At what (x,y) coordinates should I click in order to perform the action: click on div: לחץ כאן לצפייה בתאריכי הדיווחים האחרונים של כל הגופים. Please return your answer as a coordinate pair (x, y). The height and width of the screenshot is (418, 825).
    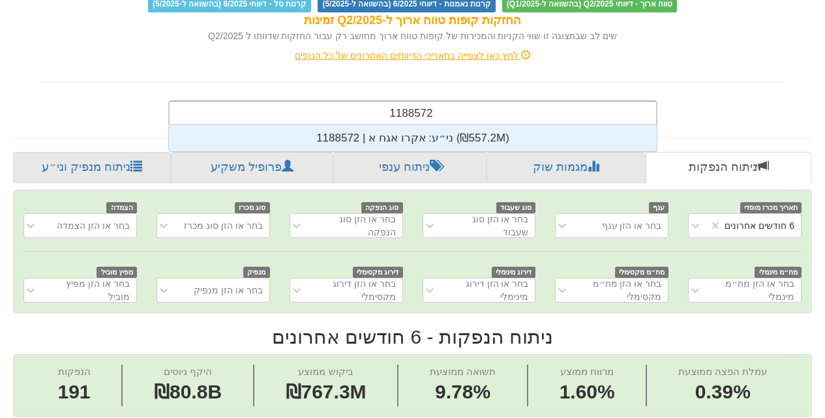
    Looking at the image, I should click on (413, 55).